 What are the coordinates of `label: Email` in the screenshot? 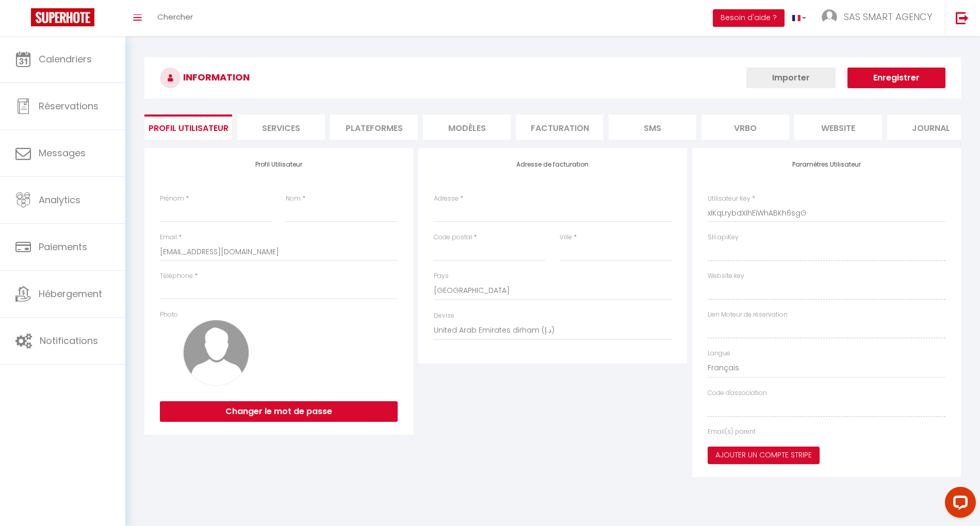 It's located at (168, 237).